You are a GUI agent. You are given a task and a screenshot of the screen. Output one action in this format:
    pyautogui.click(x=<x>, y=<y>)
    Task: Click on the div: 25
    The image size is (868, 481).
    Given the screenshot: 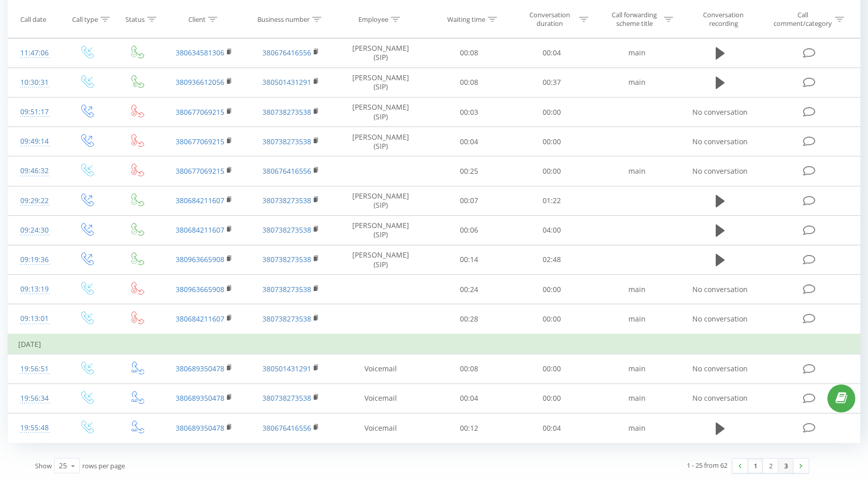 What is the action you would take?
    pyautogui.click(x=63, y=465)
    